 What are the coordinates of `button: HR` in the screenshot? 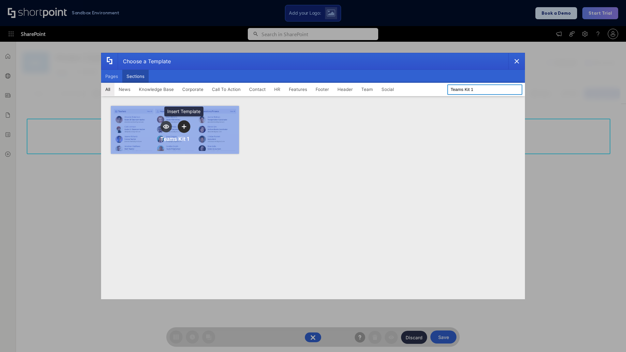 It's located at (277, 89).